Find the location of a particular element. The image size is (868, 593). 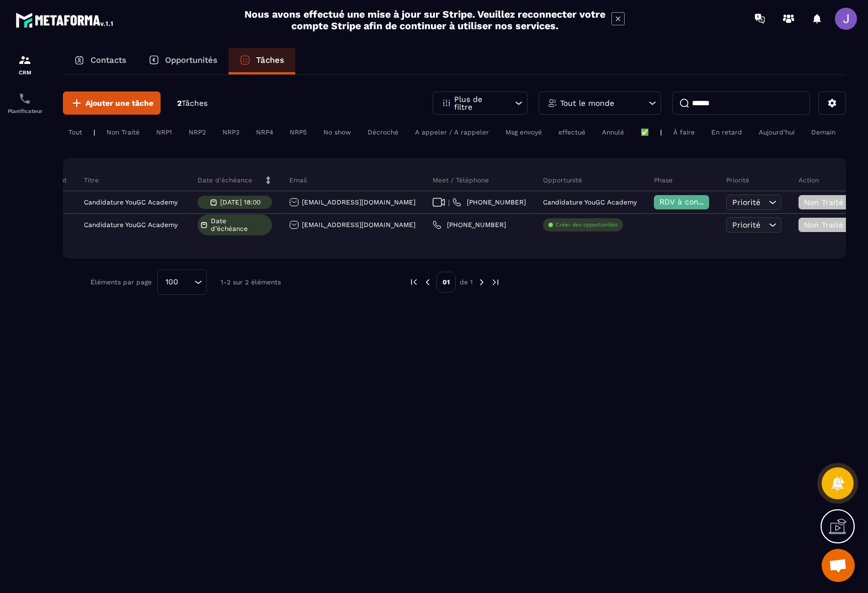

p: Créer des opportunités is located at coordinates (586, 225).